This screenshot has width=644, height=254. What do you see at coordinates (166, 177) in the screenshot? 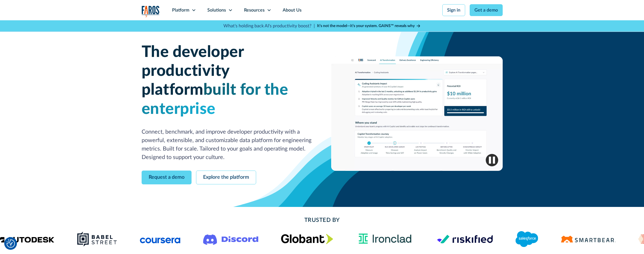
I see `a: Request a demo` at bounding box center [166, 177].